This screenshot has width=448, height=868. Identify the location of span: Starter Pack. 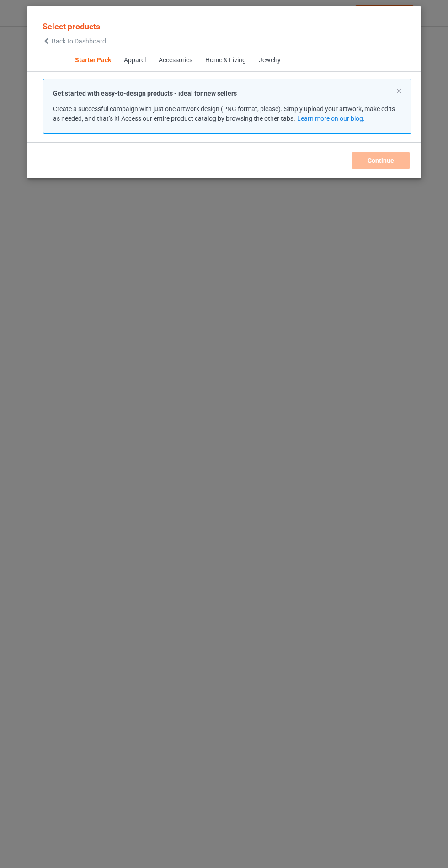
(93, 61).